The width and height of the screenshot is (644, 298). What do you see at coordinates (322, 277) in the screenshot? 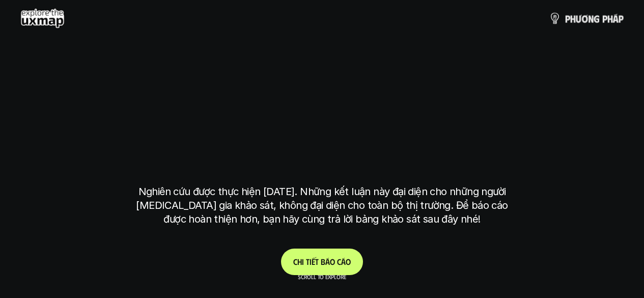
I see `p: Scroll to explore` at bounding box center [322, 277].